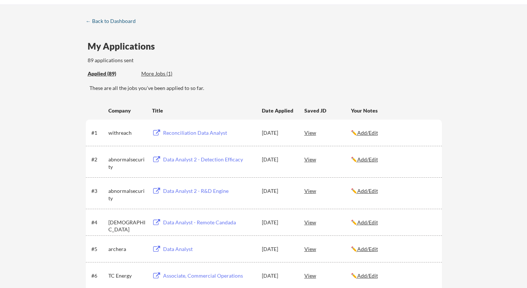  I want to click on div: Company, so click(127, 111).